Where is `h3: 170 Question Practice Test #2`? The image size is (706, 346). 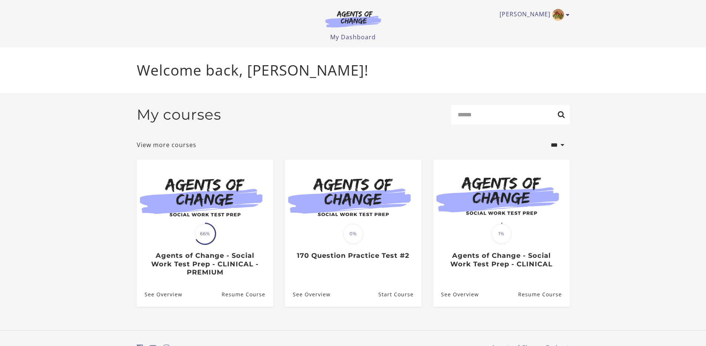 h3: 170 Question Practice Test #2 is located at coordinates (353, 256).